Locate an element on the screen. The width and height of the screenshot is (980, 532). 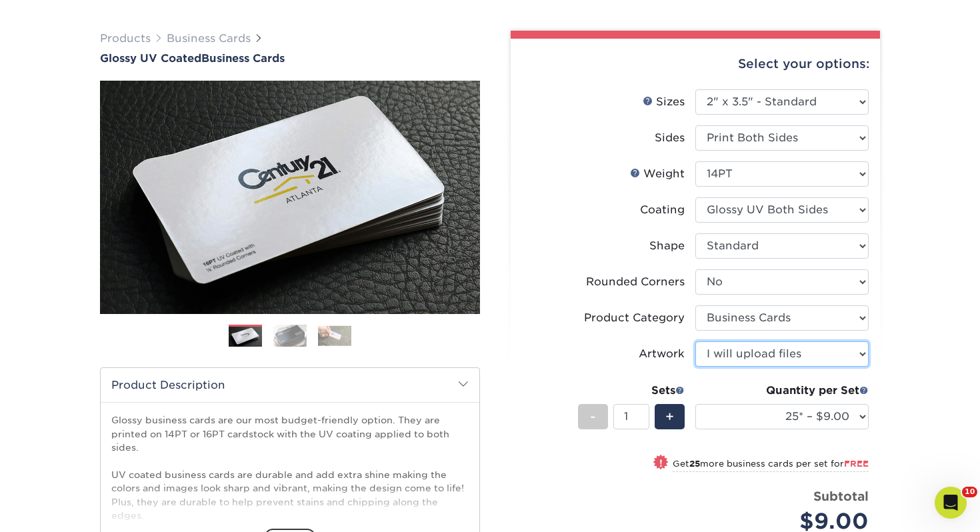
img: Glossy UV Coated 01 is located at coordinates (290, 197).